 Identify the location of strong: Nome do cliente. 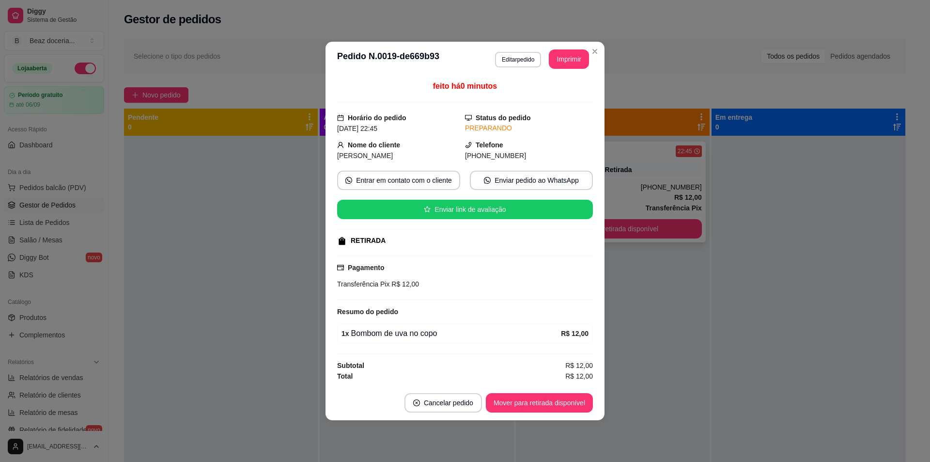
(374, 145).